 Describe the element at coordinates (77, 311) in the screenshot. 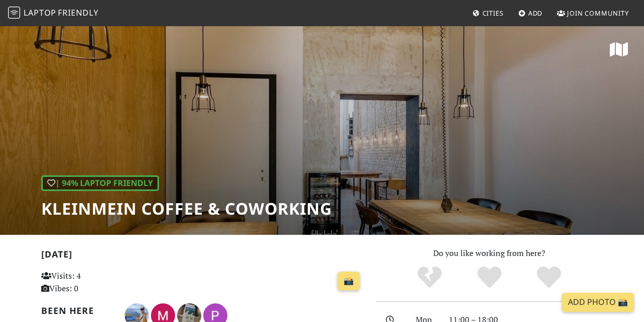

I see `h2: Been here` at that location.